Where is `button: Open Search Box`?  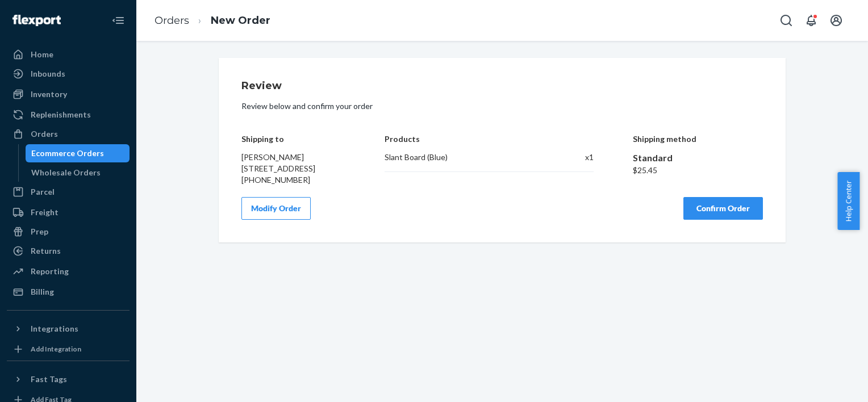 button: Open Search Box is located at coordinates (786, 20).